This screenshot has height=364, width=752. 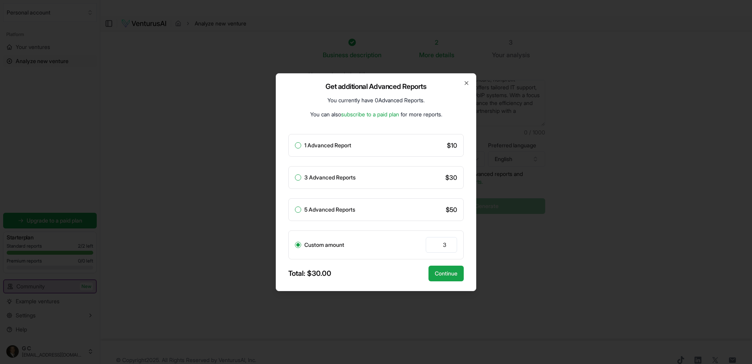 What do you see at coordinates (451, 210) in the screenshot?
I see `span: $ 50` at bounding box center [451, 210].